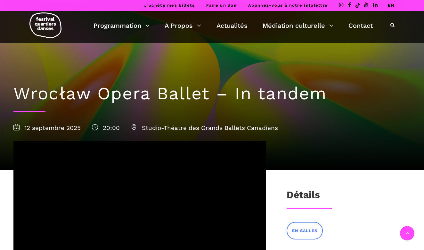 This screenshot has width=424, height=250. I want to click on a: A Propos, so click(183, 26).